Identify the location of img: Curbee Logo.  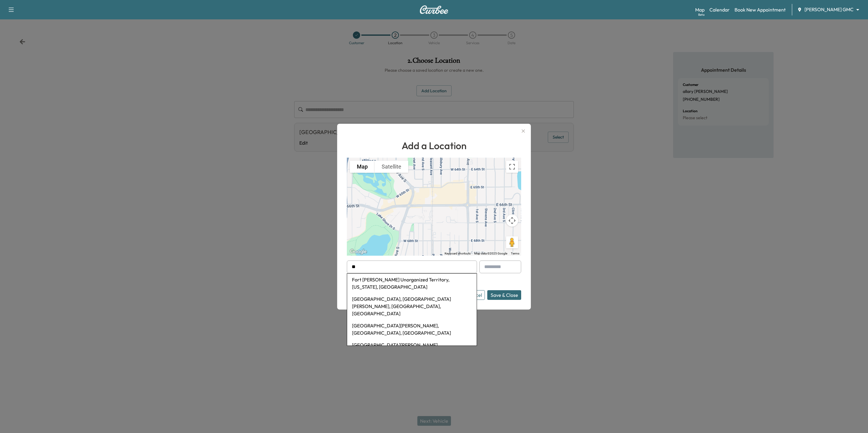
(434, 10).